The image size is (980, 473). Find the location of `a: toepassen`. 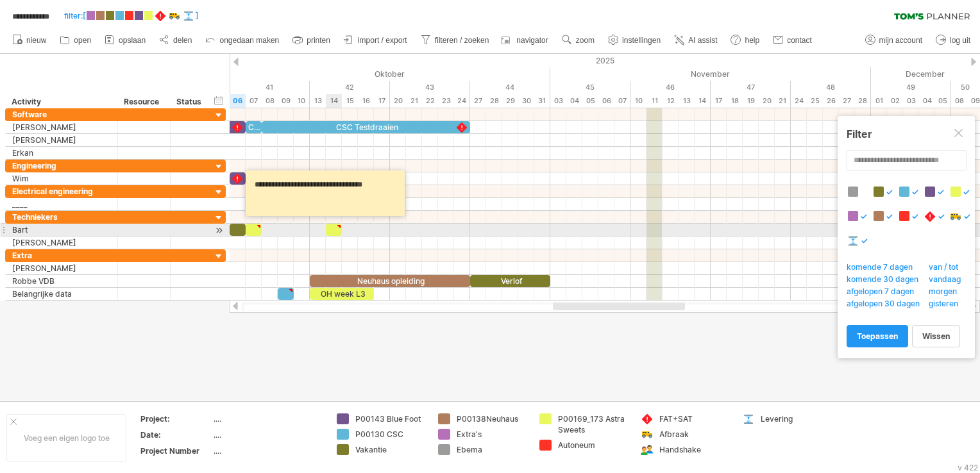

a: toepassen is located at coordinates (877, 336).